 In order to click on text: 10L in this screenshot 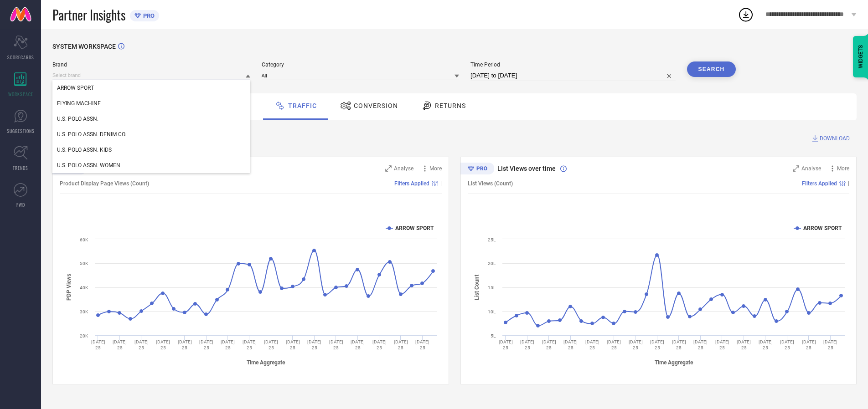, I will do `click(492, 312)`.